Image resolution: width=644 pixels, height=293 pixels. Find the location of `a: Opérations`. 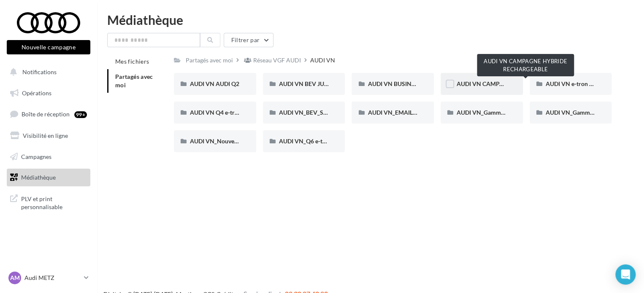

a: Opérations is located at coordinates (48, 93).